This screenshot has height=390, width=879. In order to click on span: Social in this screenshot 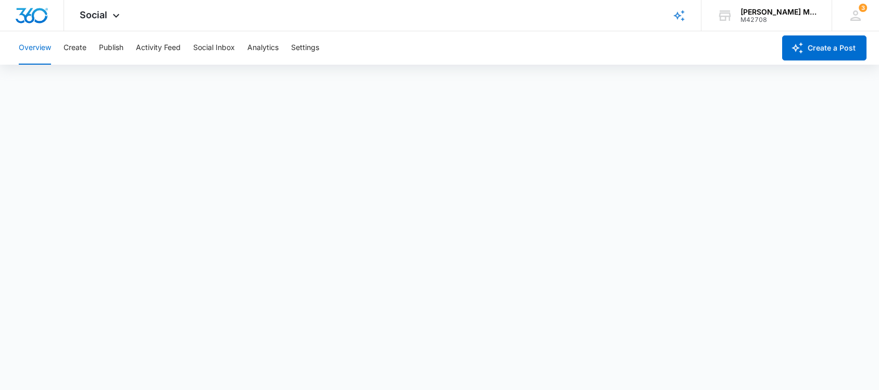, I will do `click(93, 15)`.